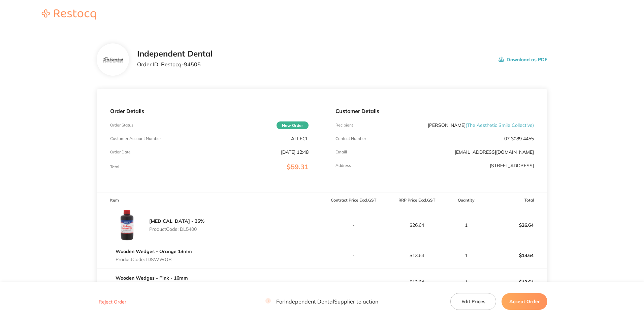 The width and height of the screenshot is (644, 321). Describe the element at coordinates (154, 251) in the screenshot. I see `a: Wooden Wedges - Orange 13mm` at that location.